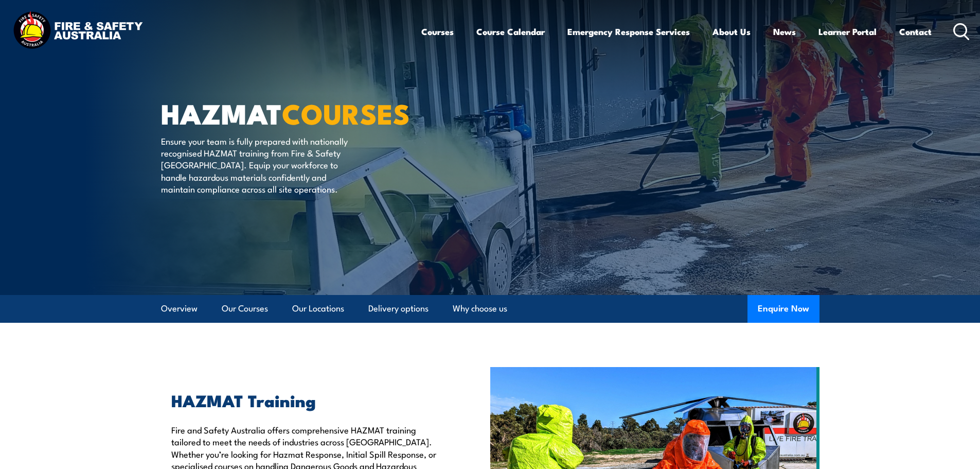  I want to click on h2: HAZMAT Training, so click(307, 400).